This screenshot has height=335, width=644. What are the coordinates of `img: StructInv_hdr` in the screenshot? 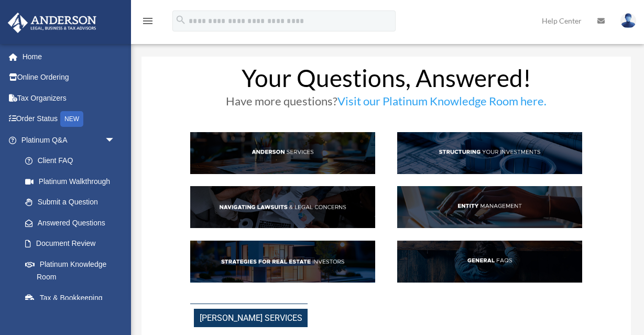 It's located at (489, 153).